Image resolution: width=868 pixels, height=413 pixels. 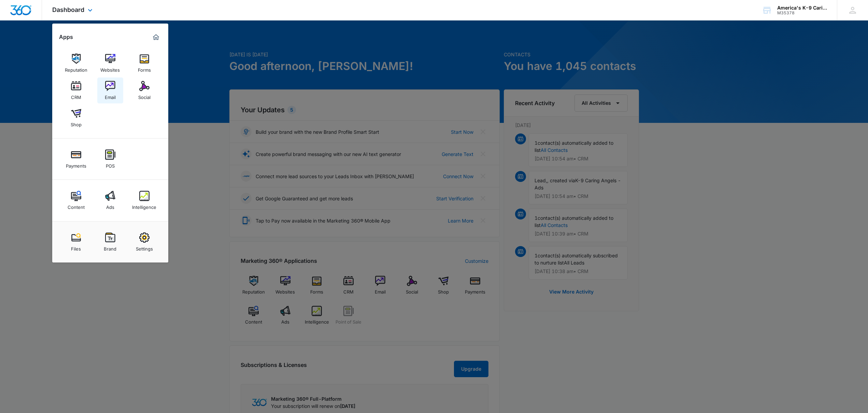 What do you see at coordinates (145, 242) in the screenshot?
I see `a: Settings` at bounding box center [145, 242].